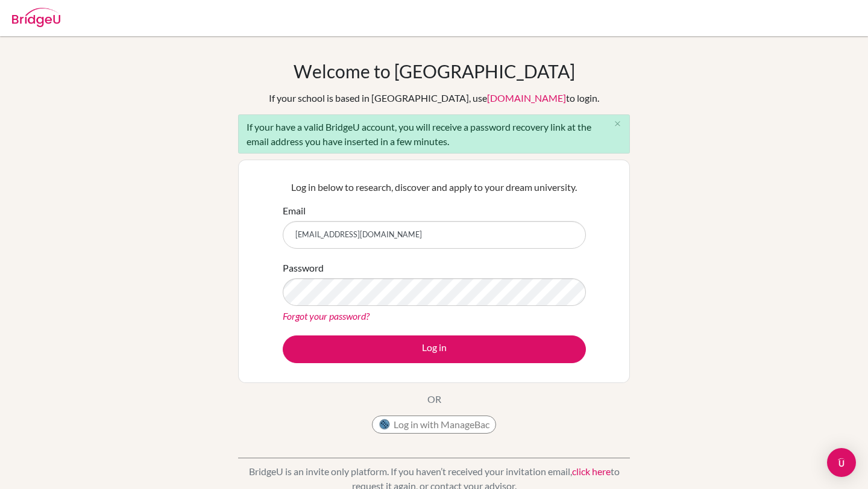 The height and width of the screenshot is (489, 868). Describe the element at coordinates (434, 349) in the screenshot. I see `button: Log in` at that location.